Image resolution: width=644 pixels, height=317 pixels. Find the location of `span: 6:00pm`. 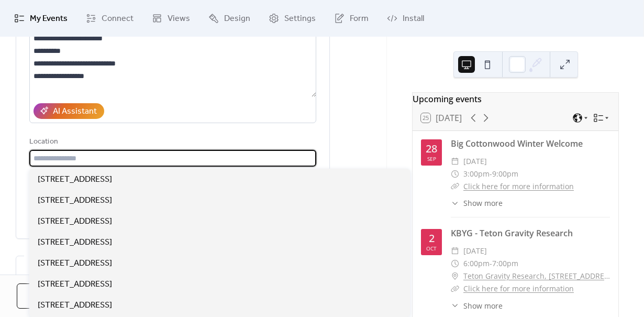

span: 6:00pm is located at coordinates (476, 264).